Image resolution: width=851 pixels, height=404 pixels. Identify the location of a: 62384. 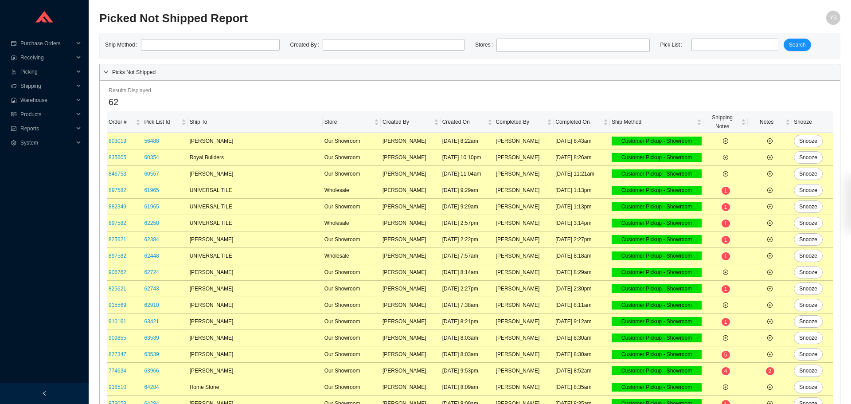
(151, 239).